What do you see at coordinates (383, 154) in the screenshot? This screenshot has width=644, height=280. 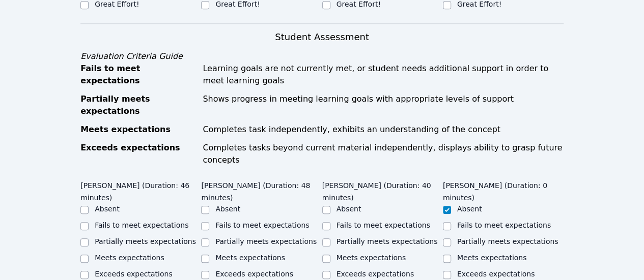 I see `div: Completes tasks beyond current material independently, displays ability to grasp future concepts` at bounding box center [383, 154].